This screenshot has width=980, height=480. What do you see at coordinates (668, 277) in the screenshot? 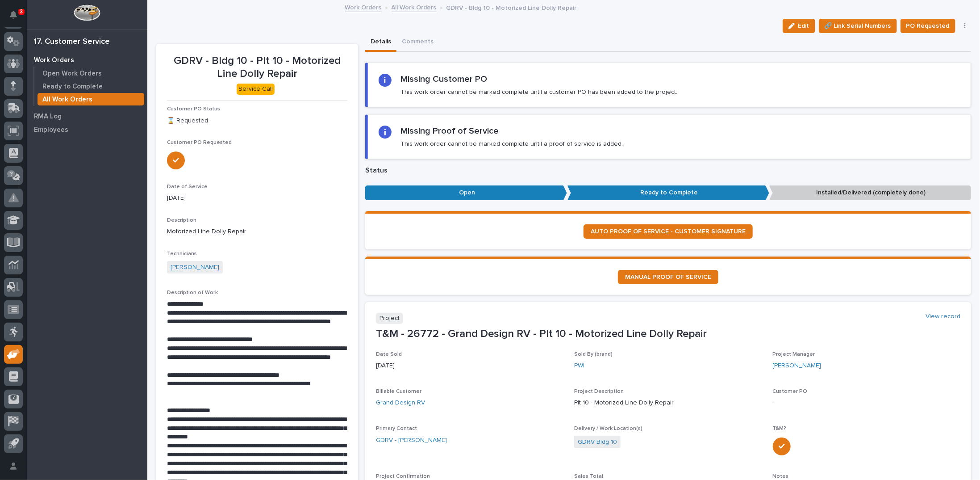
I see `span: MANUAL PROOF OF SERVICE` at bounding box center [668, 277].